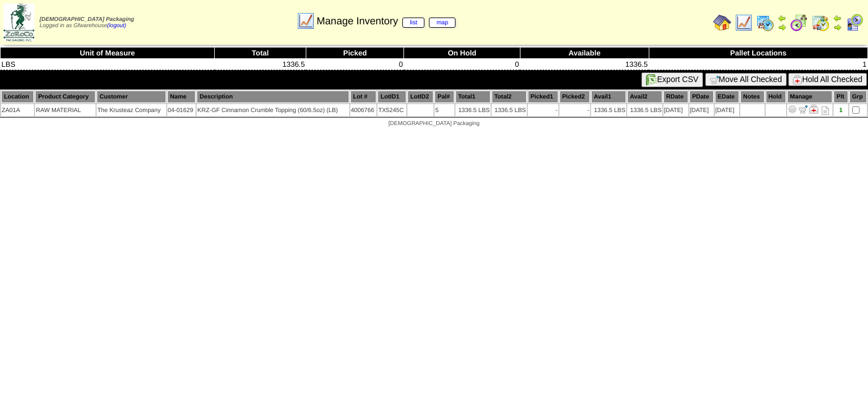  Describe the element at coordinates (260, 53) in the screenshot. I see `th: Total` at that location.